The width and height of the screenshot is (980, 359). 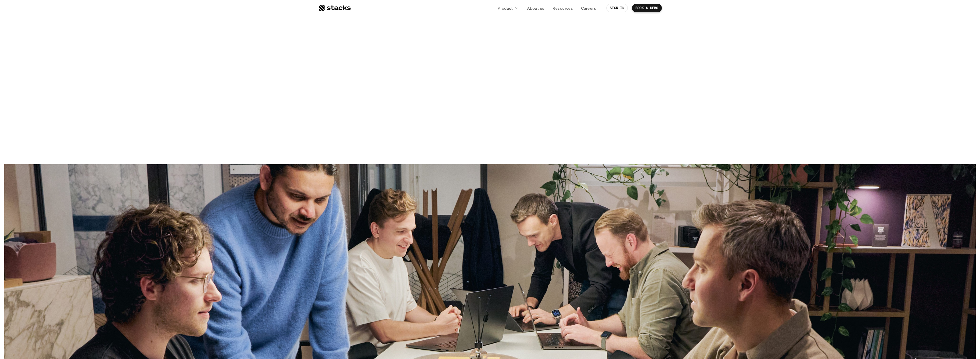 What do you see at coordinates (563, 8) in the screenshot?
I see `a: Resources` at bounding box center [563, 8].